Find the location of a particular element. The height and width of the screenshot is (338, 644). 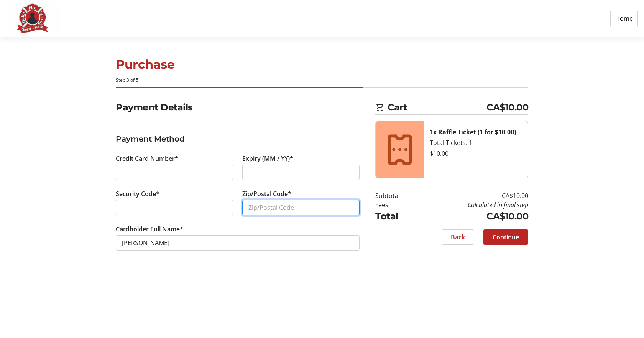

label: Cardholder Full Name* is located at coordinates (150, 229).